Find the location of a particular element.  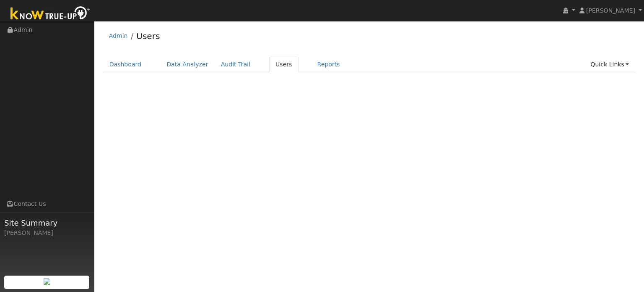

a: Quick Links is located at coordinates (609, 64).